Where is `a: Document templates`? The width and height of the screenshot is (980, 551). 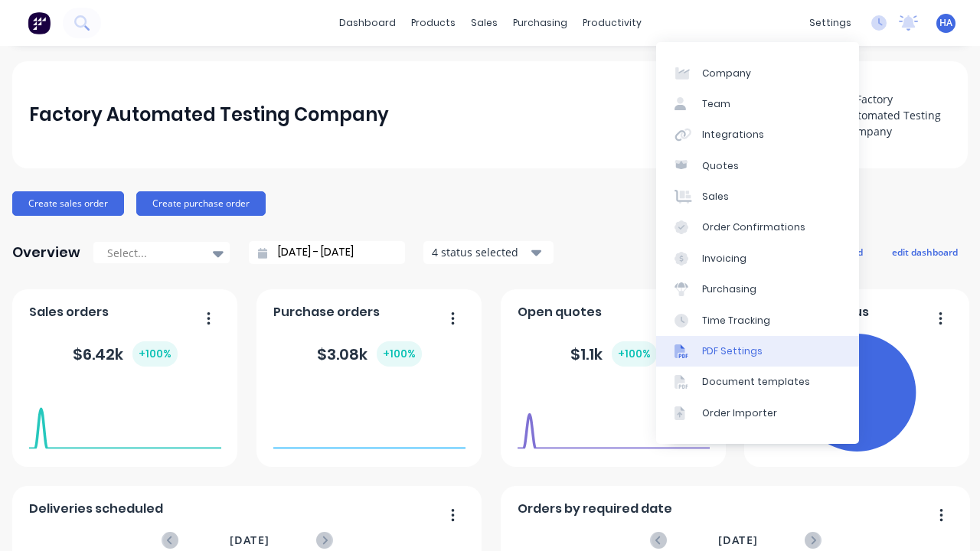
a: Document templates is located at coordinates (757, 382).